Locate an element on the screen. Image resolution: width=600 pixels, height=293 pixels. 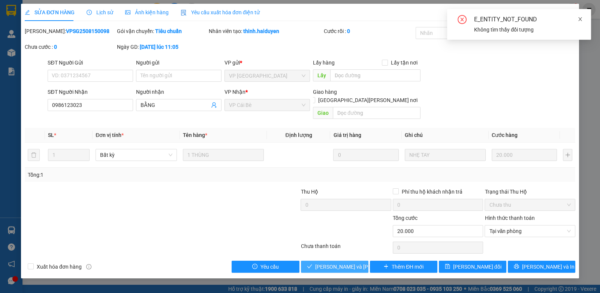
span: info-circle is located at coordinates (89, 267).